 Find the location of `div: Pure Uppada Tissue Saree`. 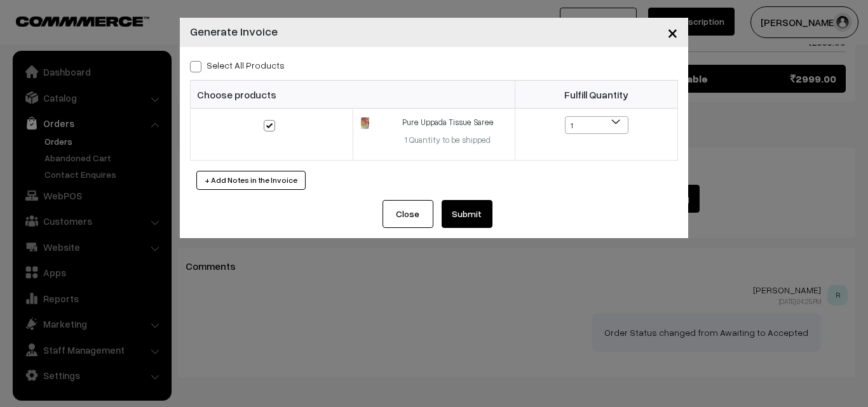

div: Pure Uppada Tissue Saree is located at coordinates (447, 122).